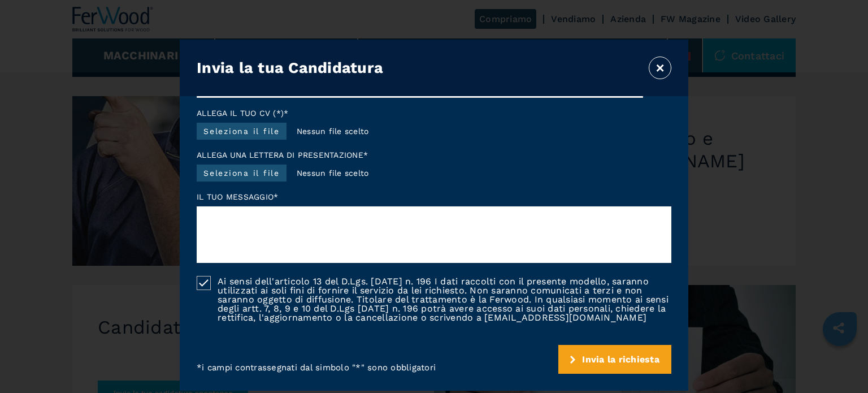 Image resolution: width=868 pixels, height=393 pixels. What do you see at coordinates (316, 367) in the screenshot?
I see `p: * i campi contrassegnati dal simbolo "*" sono obbligatori` at bounding box center [316, 367].